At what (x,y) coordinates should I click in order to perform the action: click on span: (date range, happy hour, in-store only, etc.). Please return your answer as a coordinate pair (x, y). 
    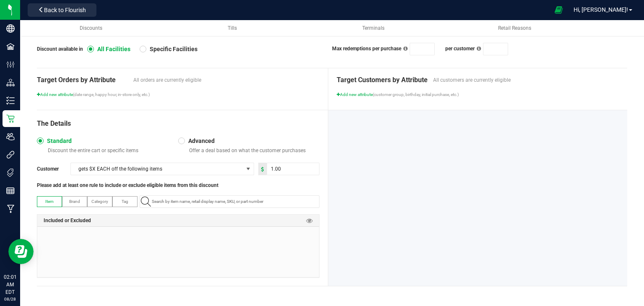
    Looking at the image, I should click on (111, 94).